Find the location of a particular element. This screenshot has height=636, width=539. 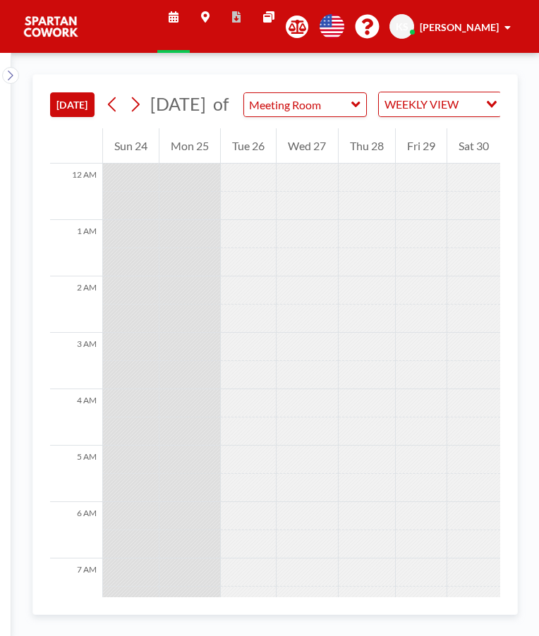

div: Thu 28 is located at coordinates (367, 146).